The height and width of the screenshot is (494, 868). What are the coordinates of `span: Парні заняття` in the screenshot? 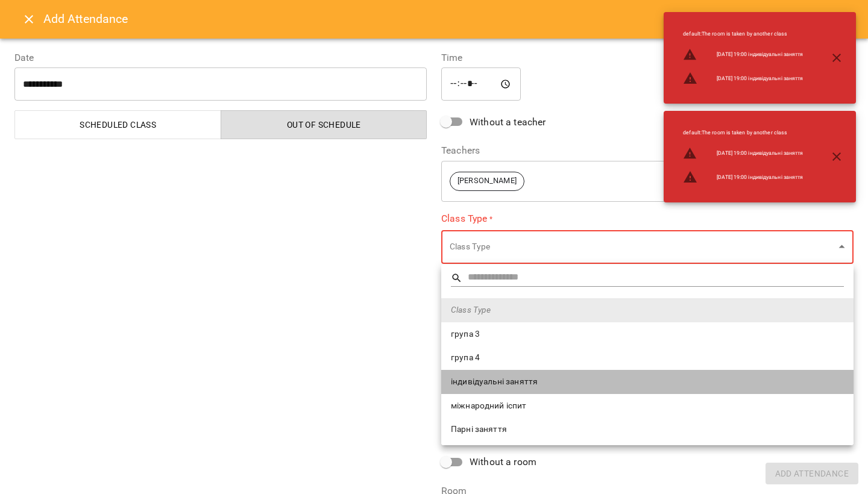 It's located at (647, 429).